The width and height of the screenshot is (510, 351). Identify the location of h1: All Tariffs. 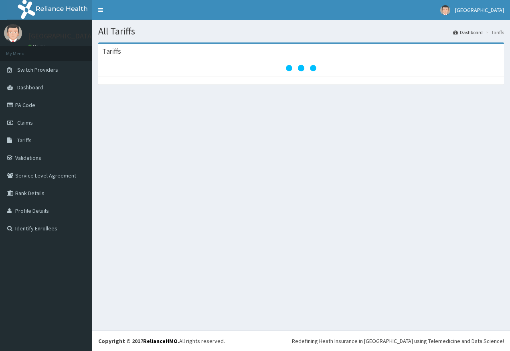
(301, 31).